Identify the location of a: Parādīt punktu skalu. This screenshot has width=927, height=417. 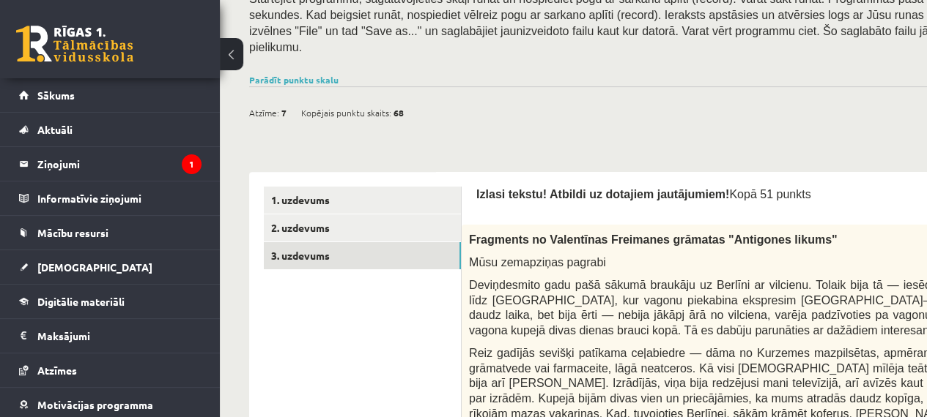
(294, 80).